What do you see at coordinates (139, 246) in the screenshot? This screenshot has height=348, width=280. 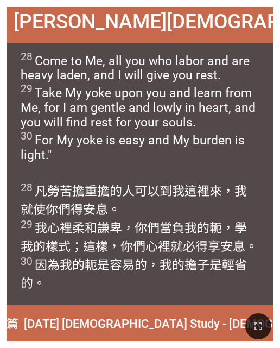 I see `wg5209: 得安息` at bounding box center [139, 246].